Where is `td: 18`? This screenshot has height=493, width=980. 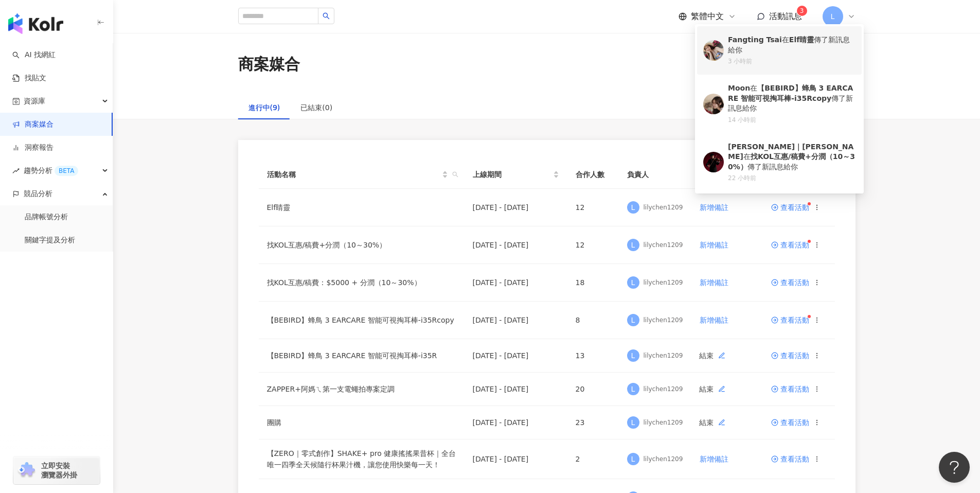
td: 18 is located at coordinates (593, 283).